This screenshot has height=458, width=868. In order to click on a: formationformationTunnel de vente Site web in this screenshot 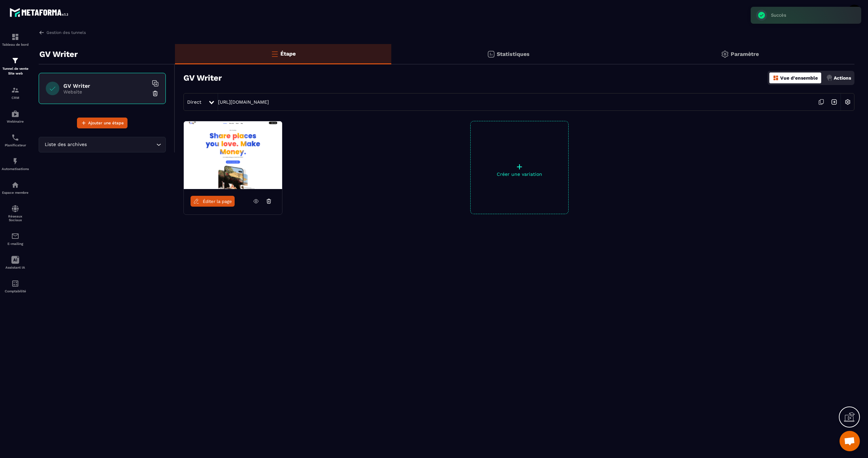, I will do `click(15, 66)`.